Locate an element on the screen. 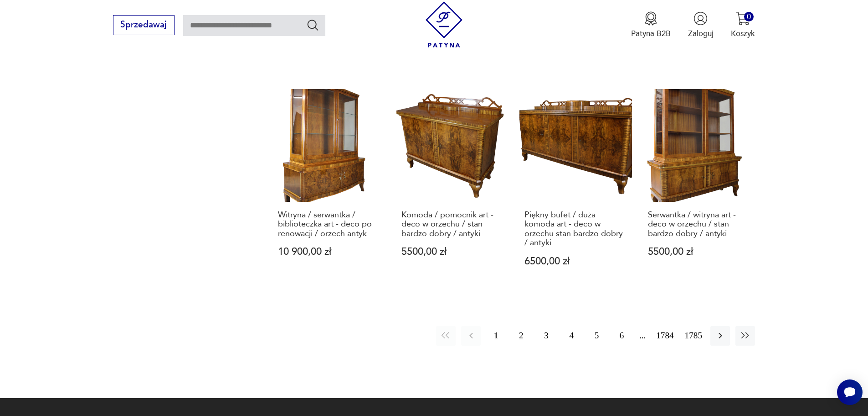 The image size is (868, 416). button: 2 is located at coordinates (521, 335).